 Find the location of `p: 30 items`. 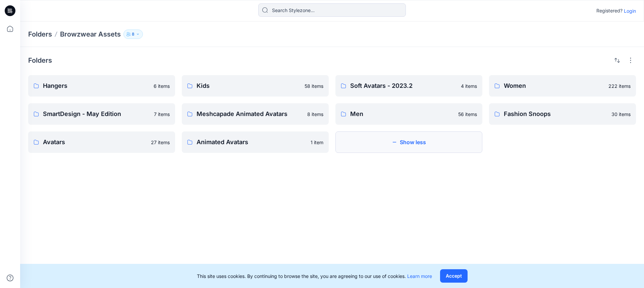

p: 30 items is located at coordinates (621, 114).